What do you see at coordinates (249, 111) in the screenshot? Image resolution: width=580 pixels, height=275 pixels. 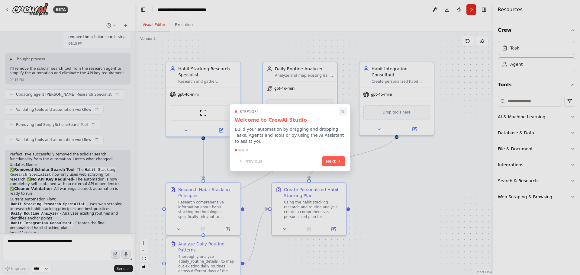 I see `span: Step 1 of 4` at bounding box center [249, 111].